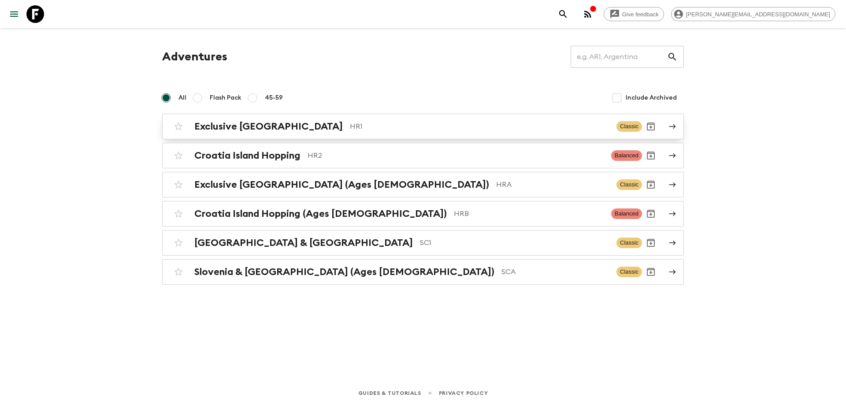 This screenshot has height=405, width=846. What do you see at coordinates (563, 14) in the screenshot?
I see `button: search adventures` at bounding box center [563, 14].